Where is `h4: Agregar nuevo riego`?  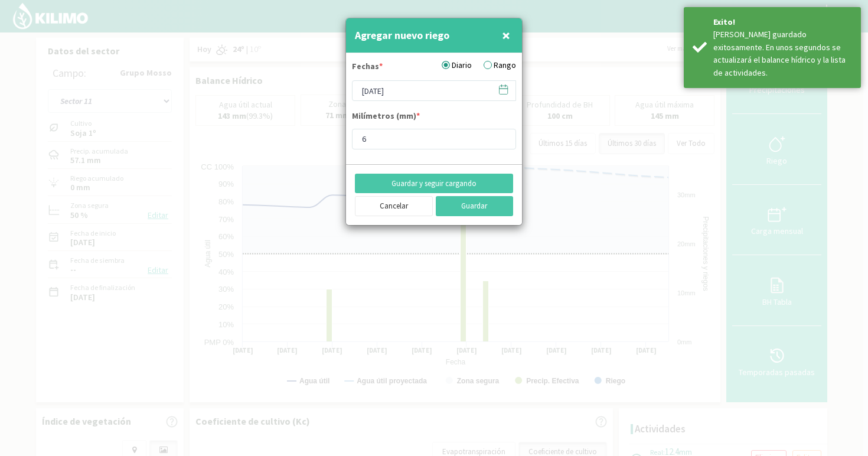 h4: Agregar nuevo riego is located at coordinates (402, 36).